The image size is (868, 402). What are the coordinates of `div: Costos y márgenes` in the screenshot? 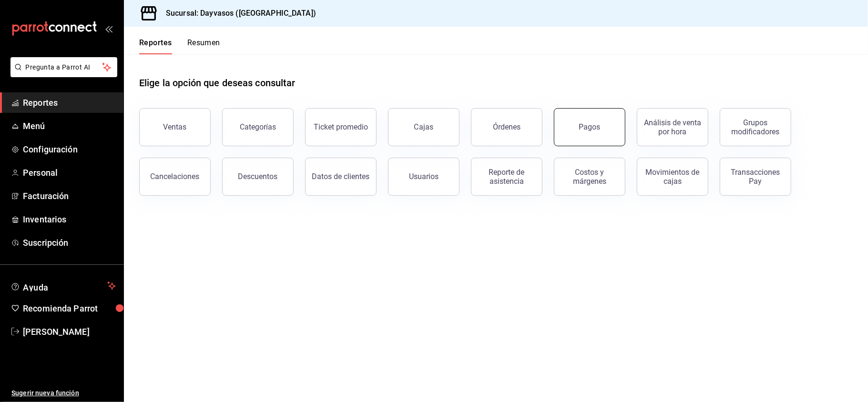 It's located at (590, 177).